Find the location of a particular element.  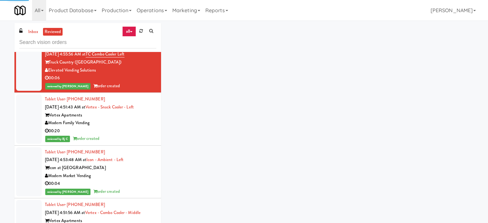

input: Search vision orders is located at coordinates (88, 42).